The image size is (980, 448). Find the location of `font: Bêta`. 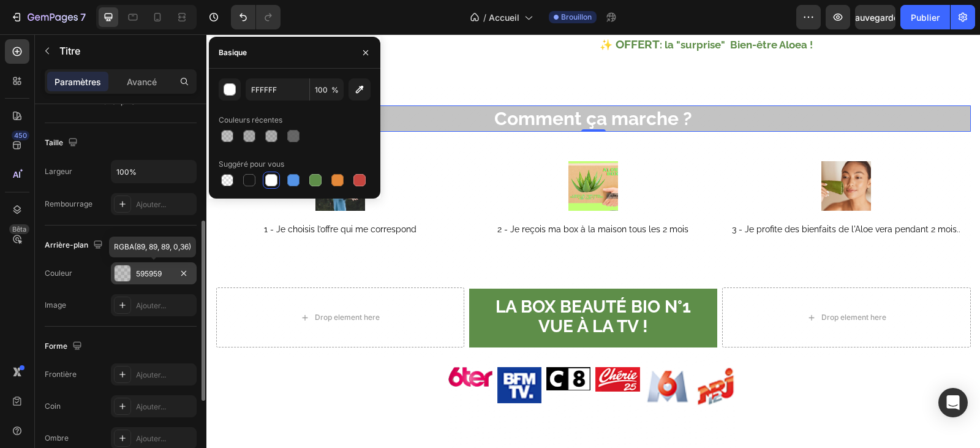

font: Bêta is located at coordinates (19, 229).